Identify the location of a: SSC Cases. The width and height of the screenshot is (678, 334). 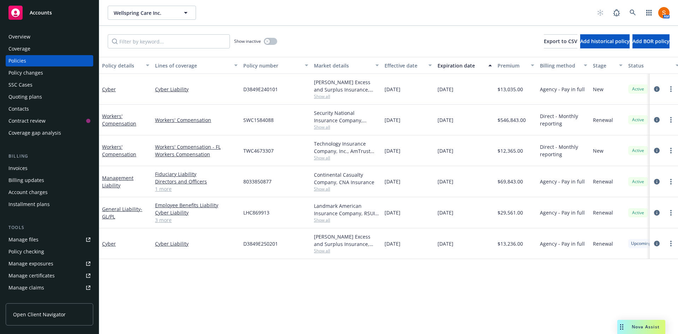
(49, 85).